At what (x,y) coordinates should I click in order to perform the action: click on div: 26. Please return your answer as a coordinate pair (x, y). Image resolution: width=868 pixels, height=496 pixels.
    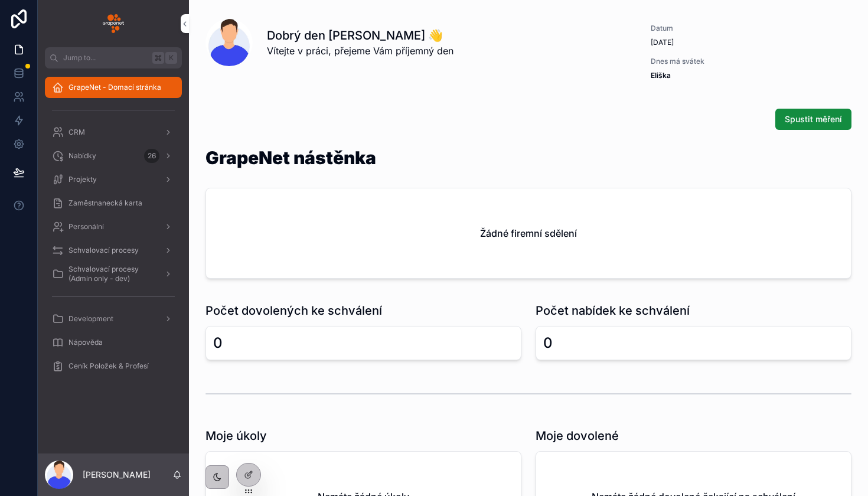
    Looking at the image, I should click on (152, 156).